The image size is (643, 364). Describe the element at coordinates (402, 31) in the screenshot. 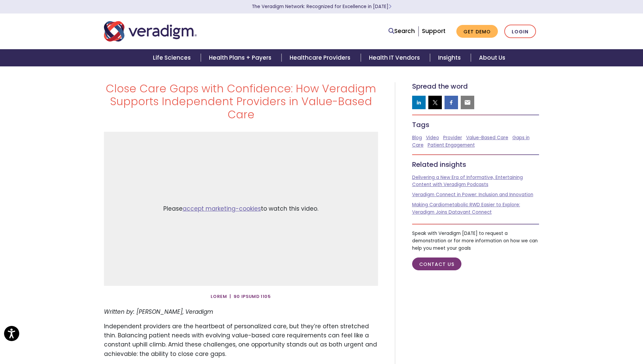

I see `a: Search` at that location.